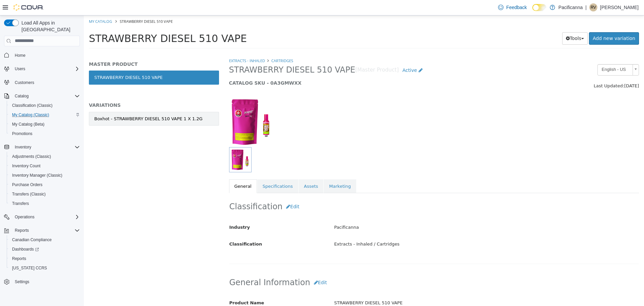 This screenshot has height=306, width=644. Describe the element at coordinates (156, 212) in the screenshot. I see `span: Industry` at that location.